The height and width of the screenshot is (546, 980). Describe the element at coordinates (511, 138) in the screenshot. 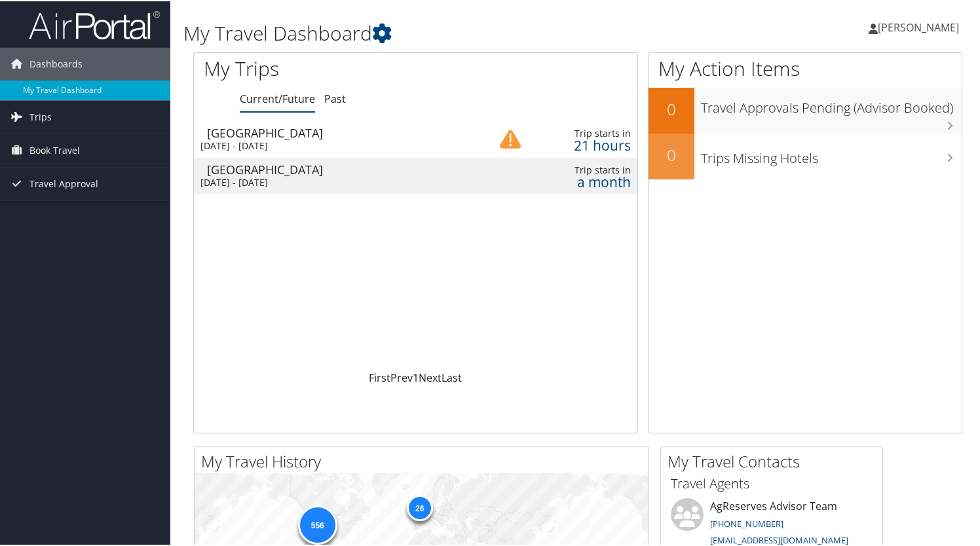

I see `img: alert-flat-solid-caution.png` at that location.